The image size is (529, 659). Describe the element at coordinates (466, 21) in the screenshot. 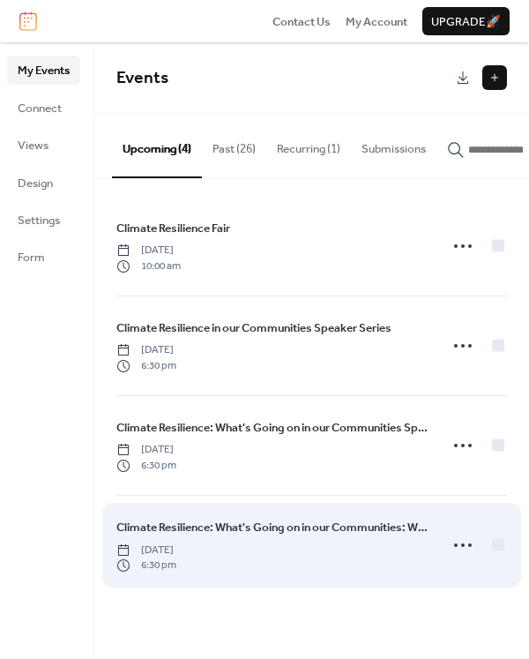

I see `button: Upgrade🚀` at that location.